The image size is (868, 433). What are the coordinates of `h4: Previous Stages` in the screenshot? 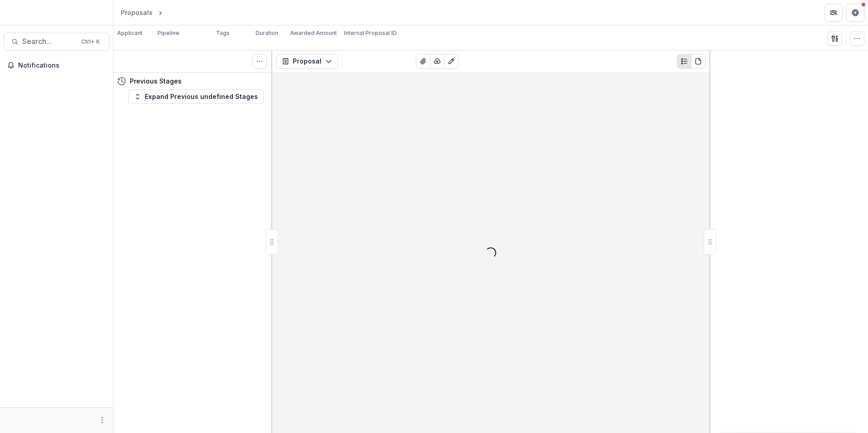 It's located at (155, 81).